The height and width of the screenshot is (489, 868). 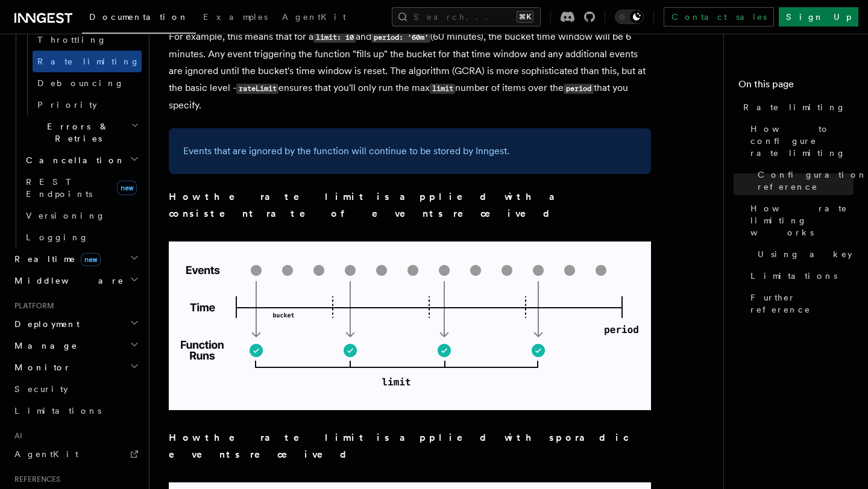 What do you see at coordinates (813, 180) in the screenshot?
I see `span: Configuration reference` at bounding box center [813, 180].